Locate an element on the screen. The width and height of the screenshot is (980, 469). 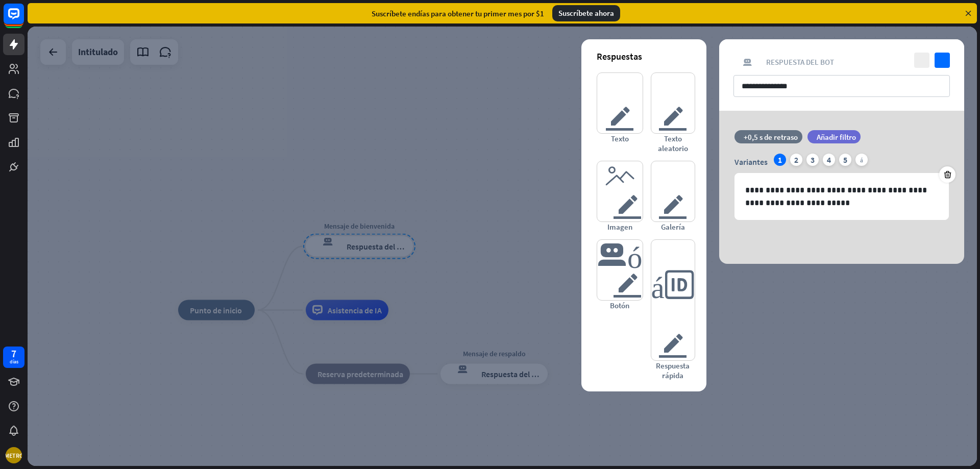
font: días is located at coordinates (14, 361).